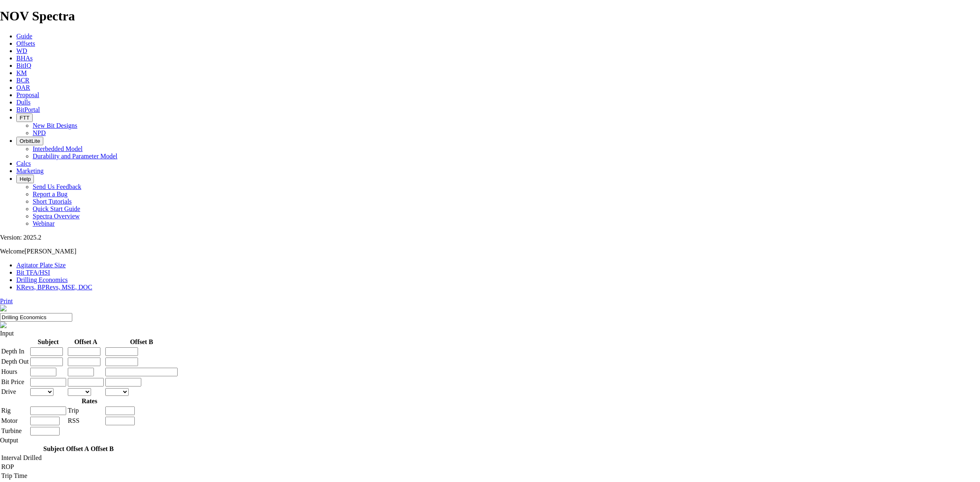 Image resolution: width=980 pixels, height=482 pixels. I want to click on span: Marketing, so click(30, 171).